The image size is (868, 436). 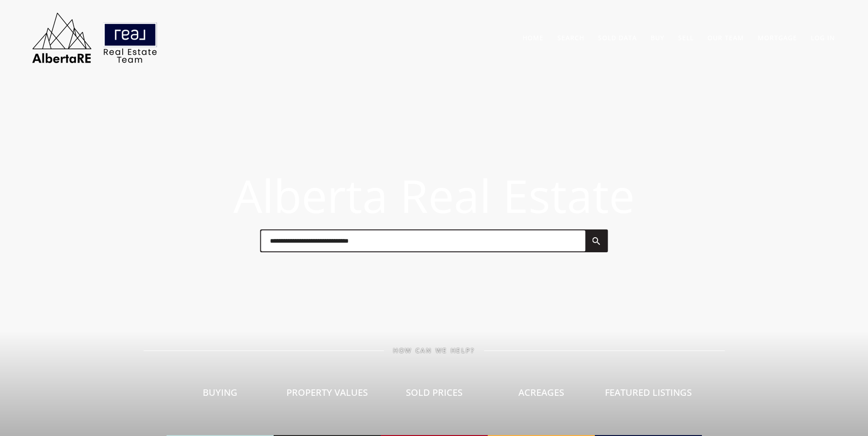 I want to click on a: Sell, so click(x=685, y=37).